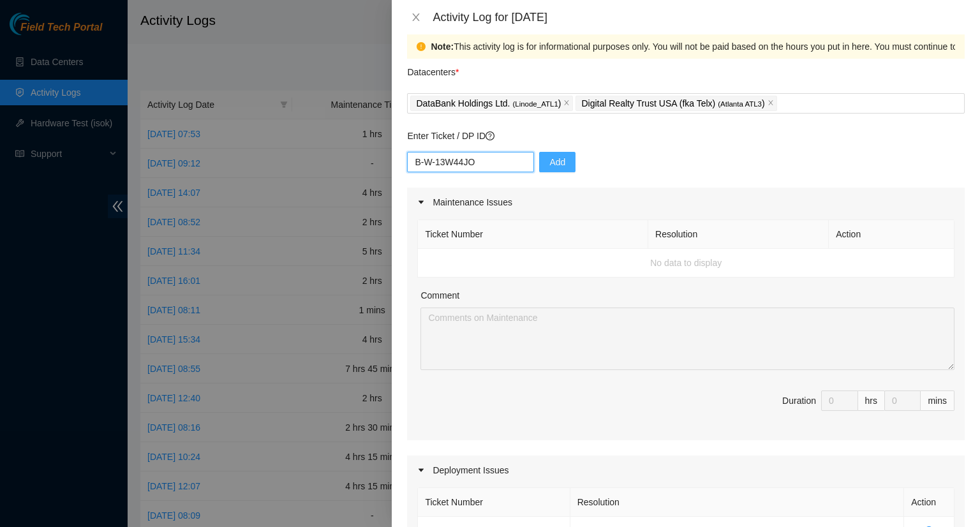 Image resolution: width=980 pixels, height=527 pixels. What do you see at coordinates (872, 400) in the screenshot?
I see `div: hrs` at bounding box center [872, 400].